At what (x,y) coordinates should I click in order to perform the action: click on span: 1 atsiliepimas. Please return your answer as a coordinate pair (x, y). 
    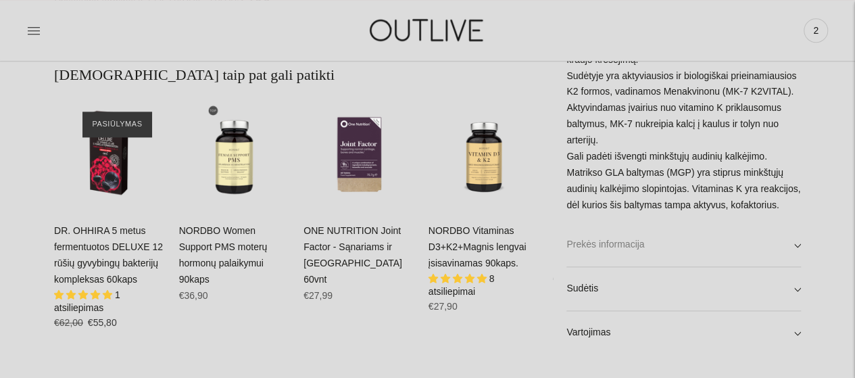
    Looking at the image, I should click on (87, 302).